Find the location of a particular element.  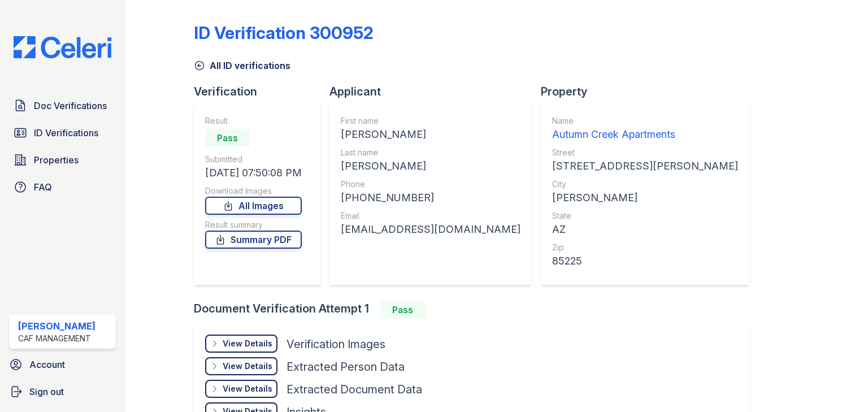

span: FAQ is located at coordinates (43, 187).